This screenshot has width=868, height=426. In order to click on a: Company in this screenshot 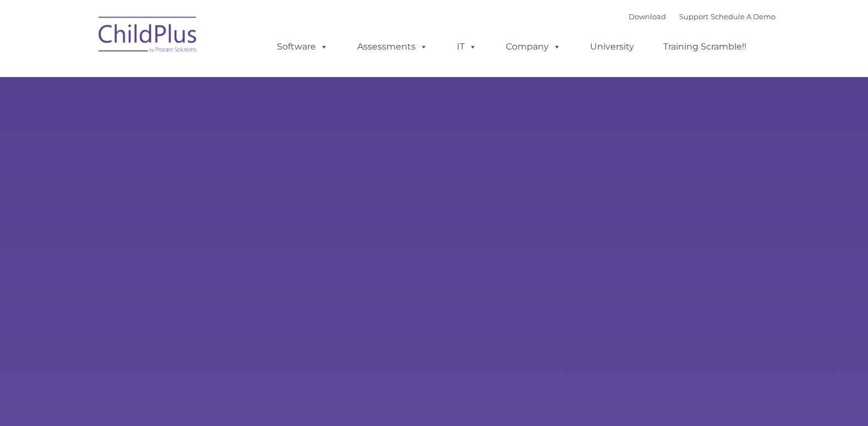, I will do `click(534, 47)`.